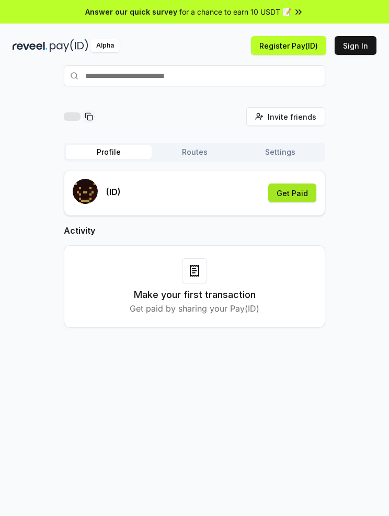 Image resolution: width=389 pixels, height=516 pixels. What do you see at coordinates (292, 117) in the screenshot?
I see `span: Invite friends` at bounding box center [292, 117].